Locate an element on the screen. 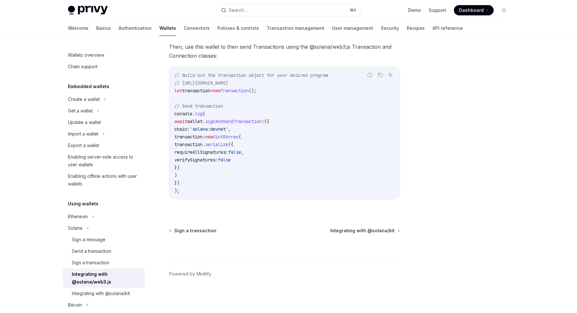  span: Uint8Array is located at coordinates (226, 137).